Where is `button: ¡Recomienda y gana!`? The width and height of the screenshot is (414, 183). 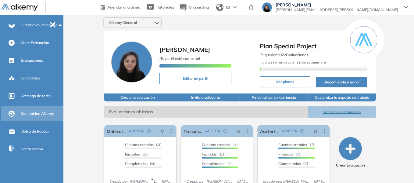
button: ¡Recomienda y gana! is located at coordinates (342, 82).